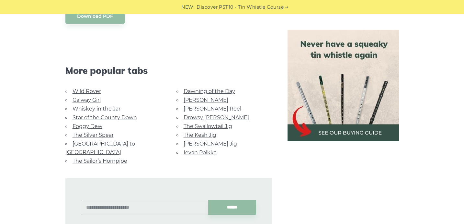 This screenshot has width=464, height=224. What do you see at coordinates (251, 7) in the screenshot?
I see `a: PST10 - Tin Whistle Course` at bounding box center [251, 7].